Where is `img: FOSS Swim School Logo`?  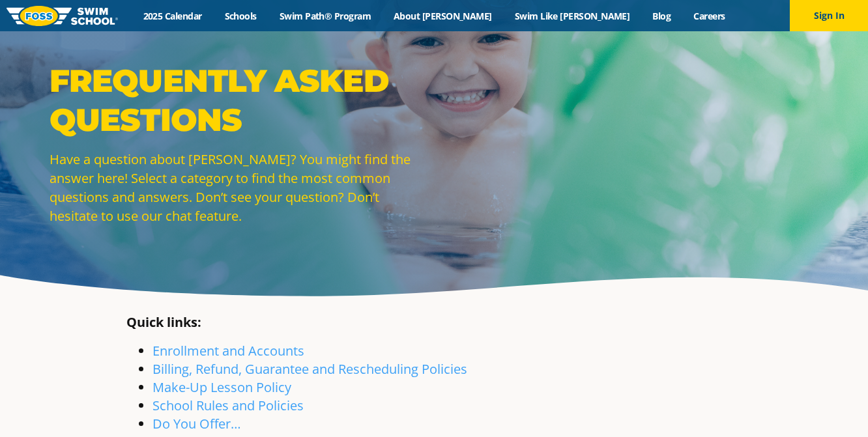
img: FOSS Swim School Logo is located at coordinates (62, 16).